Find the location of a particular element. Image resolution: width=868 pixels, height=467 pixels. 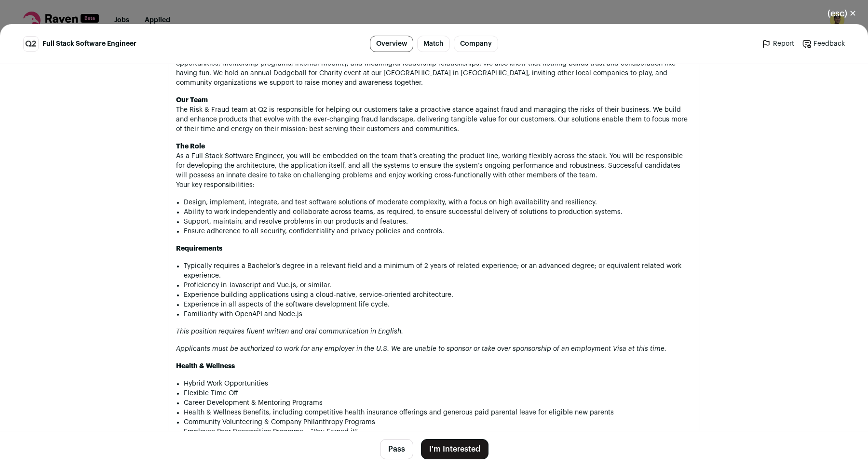

a: Feedback is located at coordinates (823, 44).